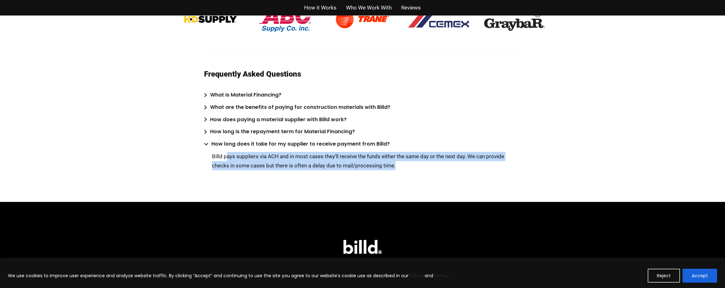 The image size is (725, 288). I want to click on div: Accordion. Open links with Enter or Space, close with Escape, and navigate with Arrow Keys, so click(362, 137).